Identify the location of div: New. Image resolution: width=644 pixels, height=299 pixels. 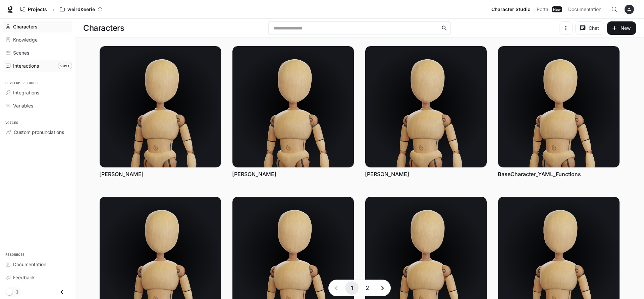
(556, 9).